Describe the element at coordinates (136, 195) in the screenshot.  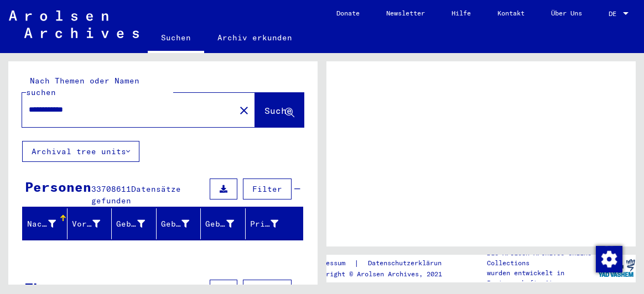
I see `span: Datensätze gefunden` at that location.